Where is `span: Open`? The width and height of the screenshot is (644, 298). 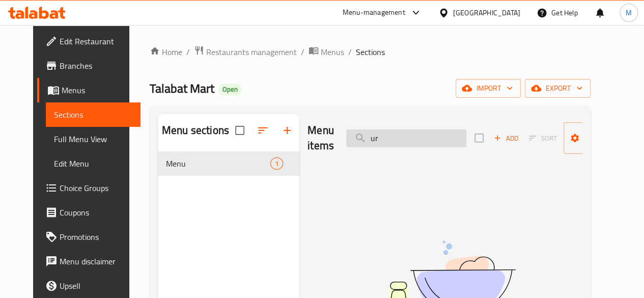
span: Open is located at coordinates (231, 89).